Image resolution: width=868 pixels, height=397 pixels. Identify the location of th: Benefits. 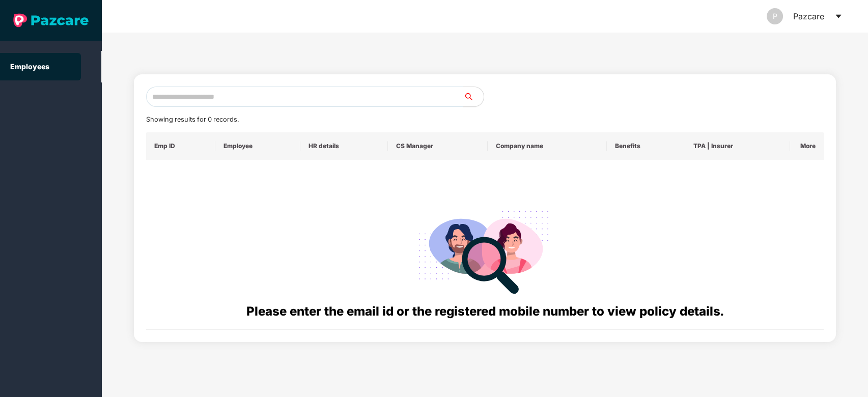
(646, 146).